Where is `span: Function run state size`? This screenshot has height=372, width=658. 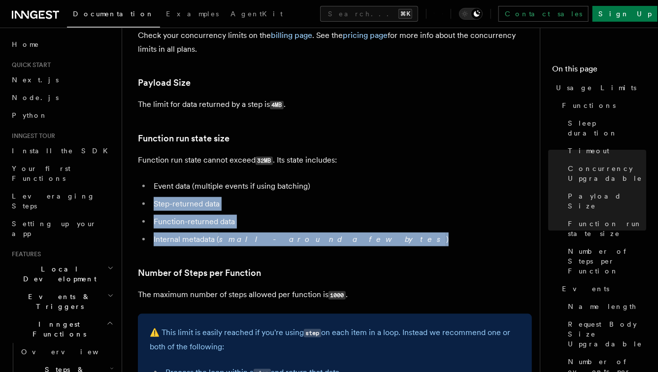
span: Function run state size is located at coordinates (607, 229).